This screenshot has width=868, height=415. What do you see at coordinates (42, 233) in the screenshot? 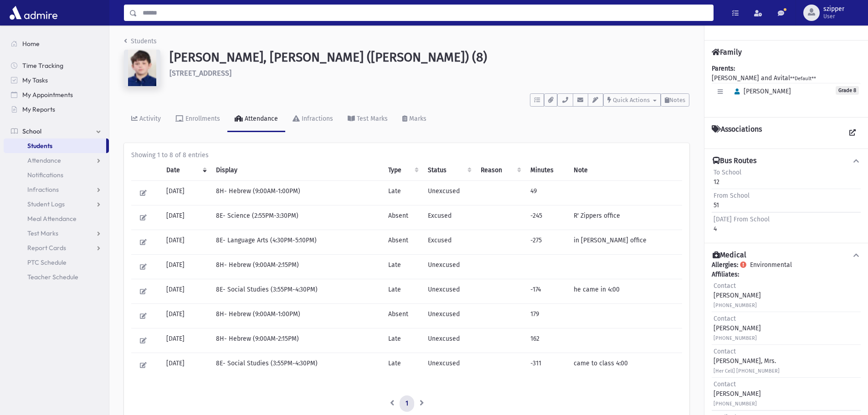
I see `span: Test Marks` at bounding box center [42, 233].